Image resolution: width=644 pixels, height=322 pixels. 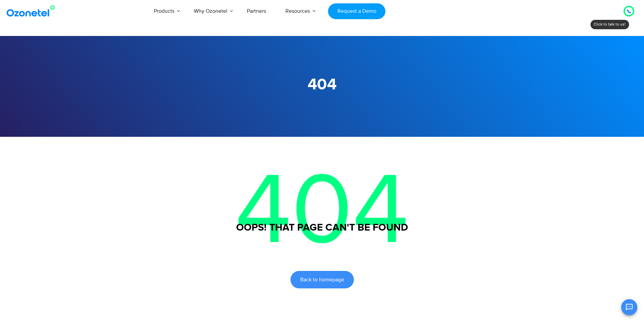 I want to click on h1: 404, so click(x=322, y=85).